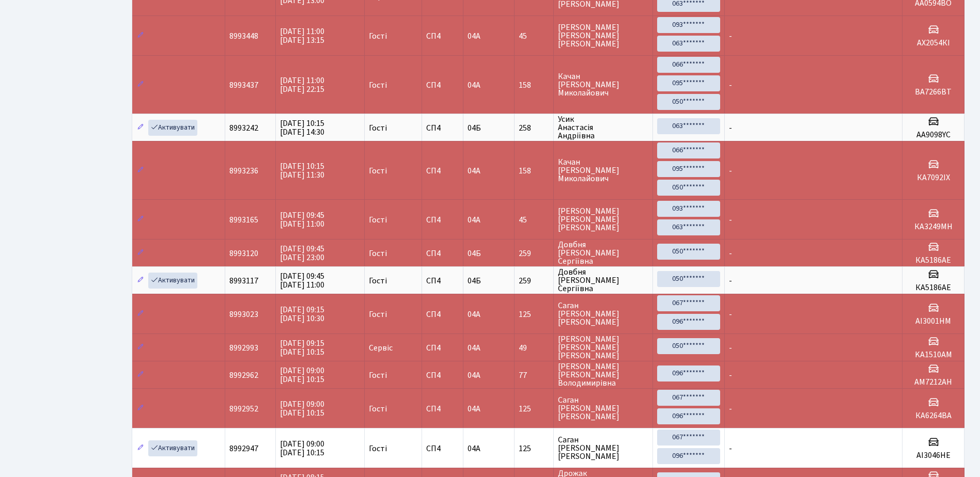 The height and width of the screenshot is (477, 980). Describe the element at coordinates (933, 135) in the screenshot. I see `h5: АА9098YC` at that location.